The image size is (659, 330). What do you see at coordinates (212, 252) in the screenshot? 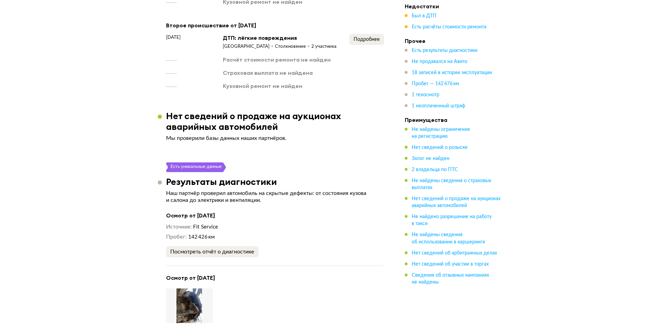
I see `button: Посмотреть отчёт о диагностике` at bounding box center [212, 252].